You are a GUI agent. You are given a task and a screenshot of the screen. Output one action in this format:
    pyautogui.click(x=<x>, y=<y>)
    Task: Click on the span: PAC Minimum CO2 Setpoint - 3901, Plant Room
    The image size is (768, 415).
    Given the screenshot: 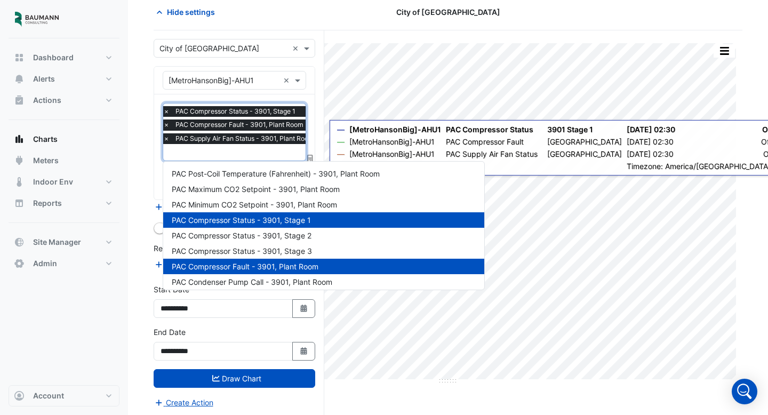 What is the action you would take?
    pyautogui.click(x=254, y=204)
    